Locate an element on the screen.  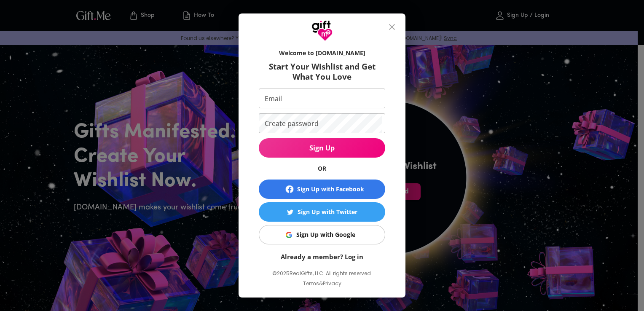
button: Sign Up with TwitterSign Up with Twitter is located at coordinates (322, 212).